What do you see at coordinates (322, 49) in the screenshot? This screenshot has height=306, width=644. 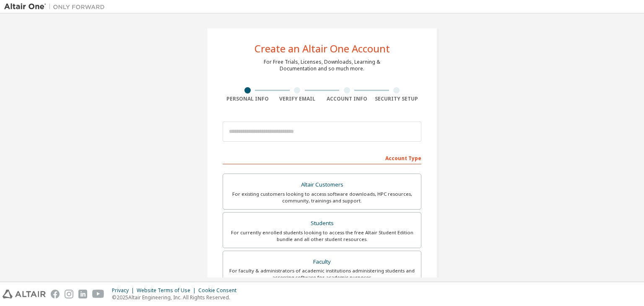 I see `div: Create an Altair One Account` at bounding box center [322, 49].